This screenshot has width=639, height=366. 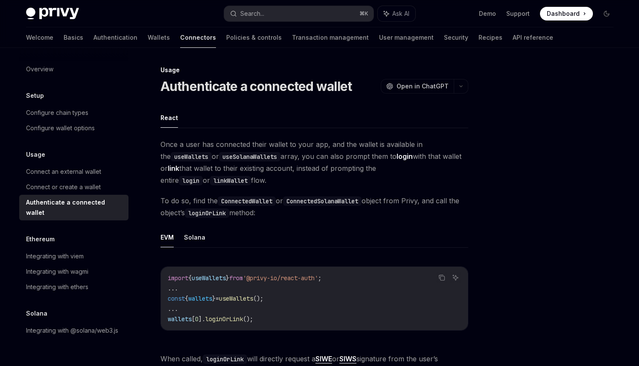 I want to click on button: Solana, so click(x=195, y=237).